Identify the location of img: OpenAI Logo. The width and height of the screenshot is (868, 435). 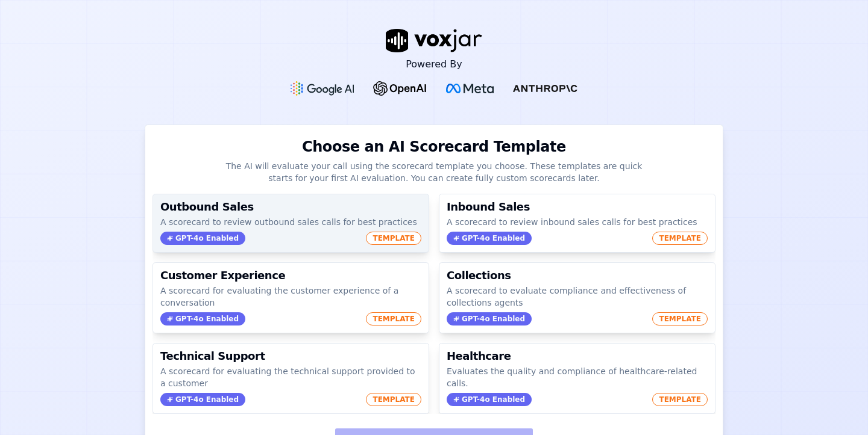
(399, 89).